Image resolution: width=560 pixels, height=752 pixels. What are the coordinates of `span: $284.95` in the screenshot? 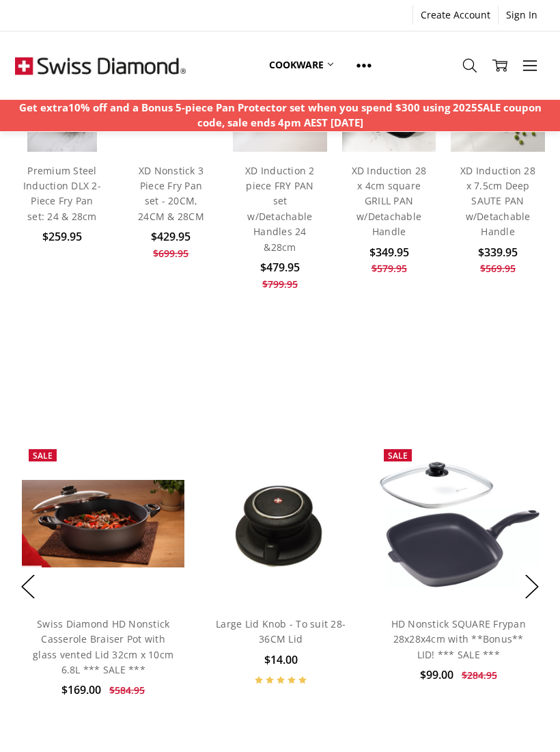 It's located at (480, 675).